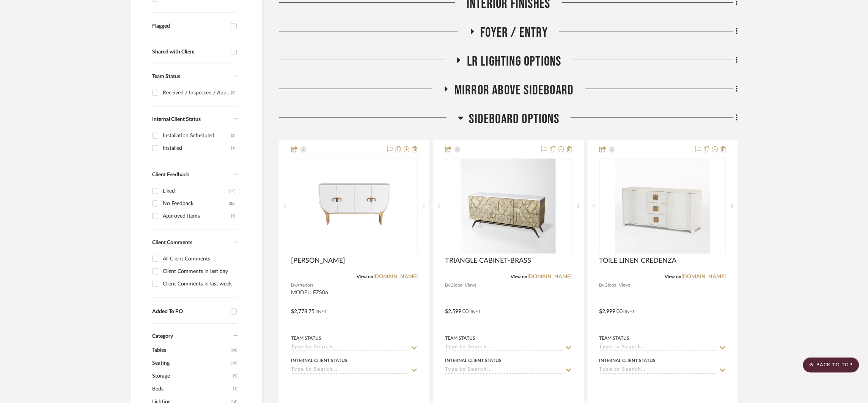  I want to click on span: MIRROR ABOVE SIDEBOARD, so click(514, 90).